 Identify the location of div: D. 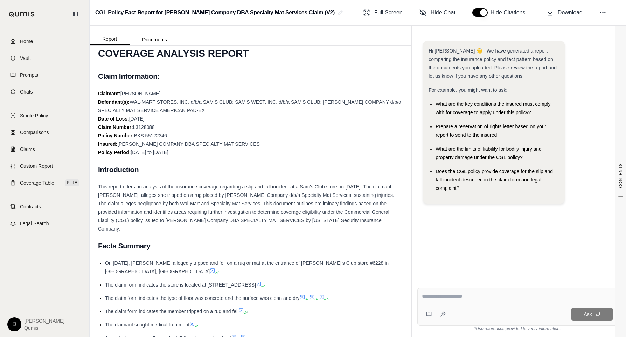
(14, 324).